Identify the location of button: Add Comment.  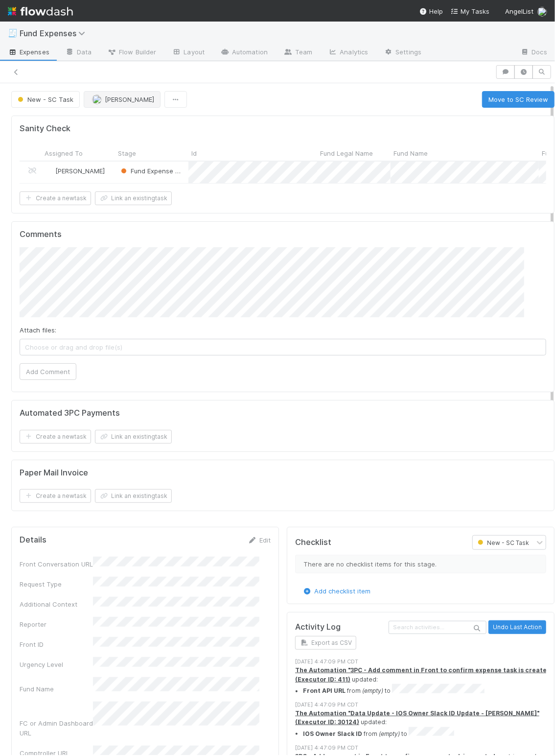
(48, 372).